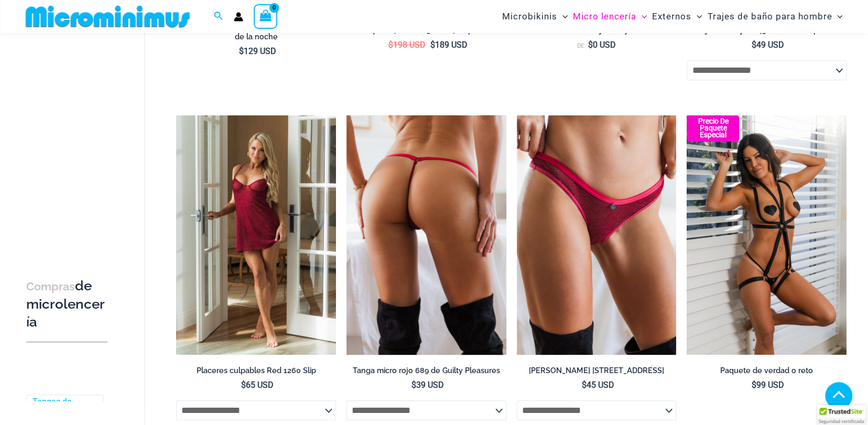 The width and height of the screenshot is (868, 425). What do you see at coordinates (426, 235) in the screenshot?
I see `a: Placeres Culpables Rojo 689 Micro 01Placeres culpables Rojo 689 Micro 02Placeres culpables Rojo 6...` at bounding box center [426, 235].